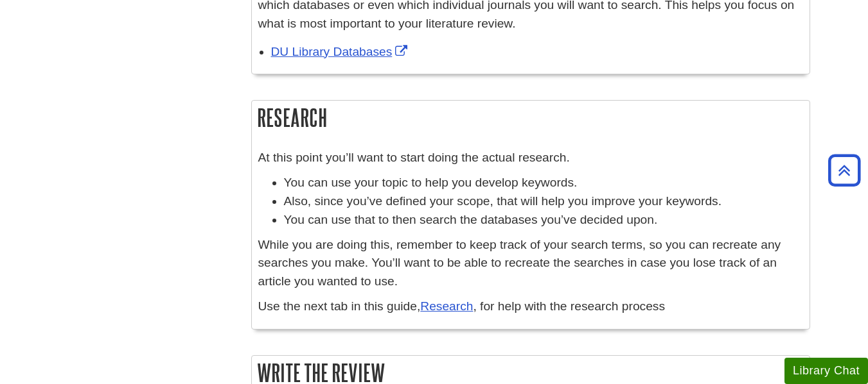 This screenshot has width=868, height=384. Describe the element at coordinates (446, 306) in the screenshot. I see `a: Research` at that location.